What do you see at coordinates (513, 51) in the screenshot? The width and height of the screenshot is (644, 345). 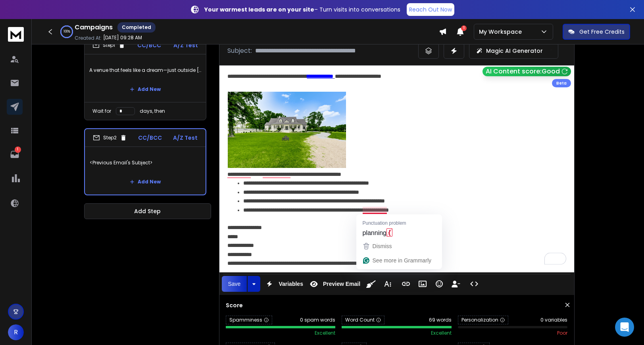 I see `button: Magic AI Generator` at bounding box center [513, 51].